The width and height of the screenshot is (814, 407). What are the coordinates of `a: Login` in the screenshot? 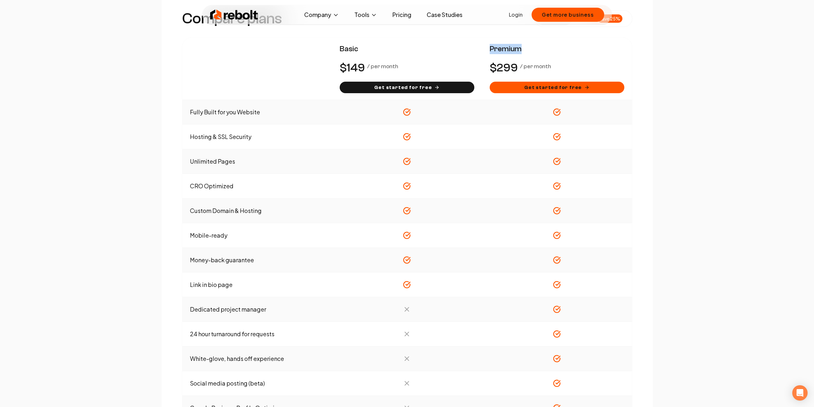 It's located at (516, 15).